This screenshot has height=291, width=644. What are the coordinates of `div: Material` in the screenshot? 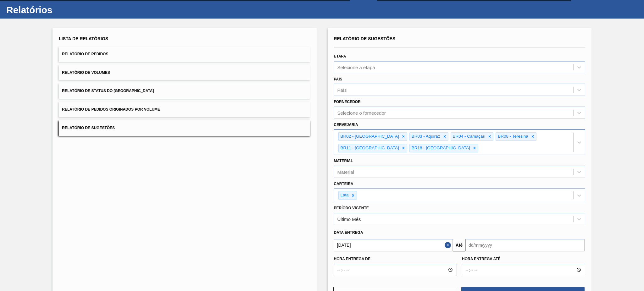 It's located at (346, 172).